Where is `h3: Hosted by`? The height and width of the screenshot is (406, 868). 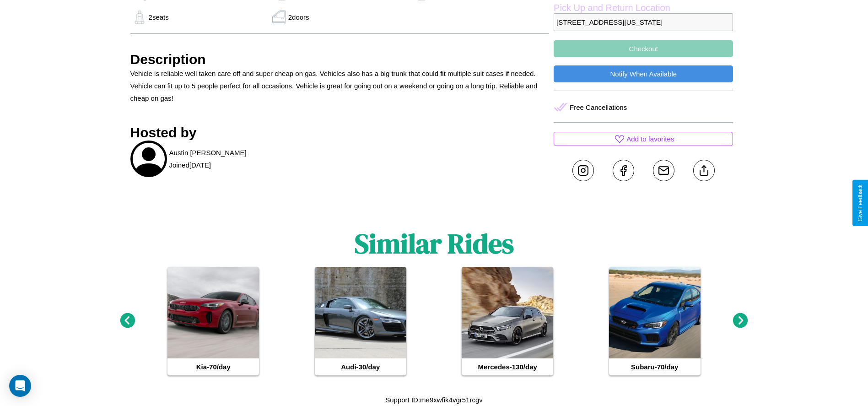
h3: Hosted by is located at coordinates (340, 132).